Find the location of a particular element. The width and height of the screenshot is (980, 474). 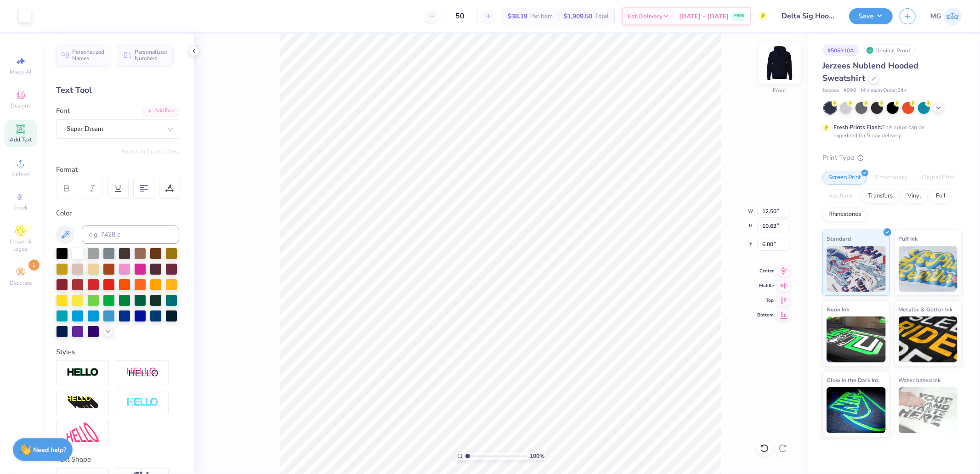

div: Screen Print is located at coordinates (844, 177).